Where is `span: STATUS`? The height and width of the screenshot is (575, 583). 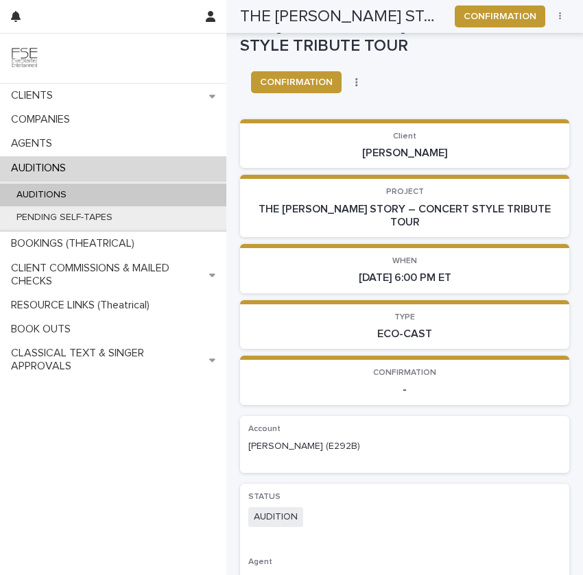
span: STATUS is located at coordinates (264, 497).